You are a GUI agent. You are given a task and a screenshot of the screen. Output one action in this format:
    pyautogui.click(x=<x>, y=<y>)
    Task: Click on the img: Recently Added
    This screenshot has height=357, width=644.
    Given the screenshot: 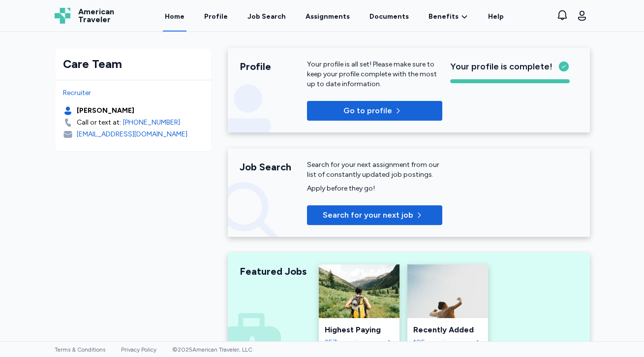 What is the action you would take?
    pyautogui.click(x=447, y=291)
    